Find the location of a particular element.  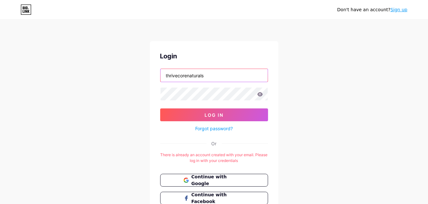

div: Don't have an account? is located at coordinates (372, 10).